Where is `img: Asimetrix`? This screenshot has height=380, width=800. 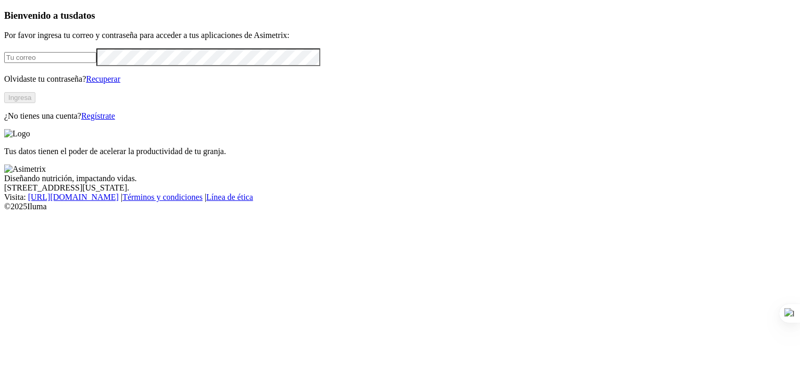
img: Asimetrix is located at coordinates (25, 169).